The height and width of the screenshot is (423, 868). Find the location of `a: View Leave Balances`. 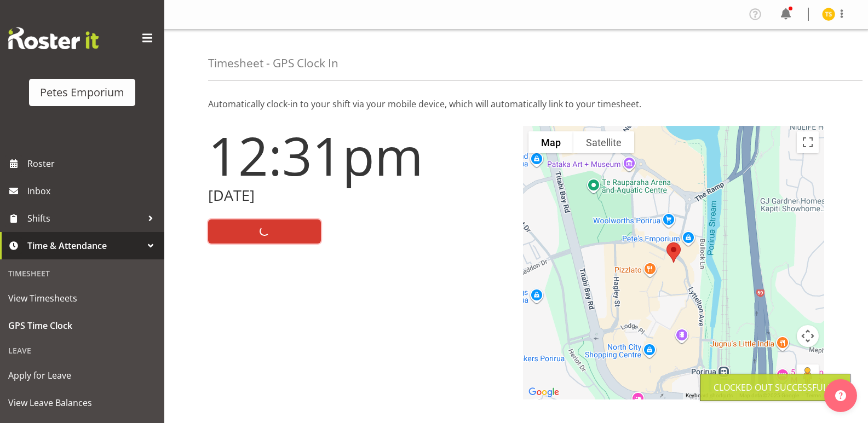

a: View Leave Balances is located at coordinates (82, 403).